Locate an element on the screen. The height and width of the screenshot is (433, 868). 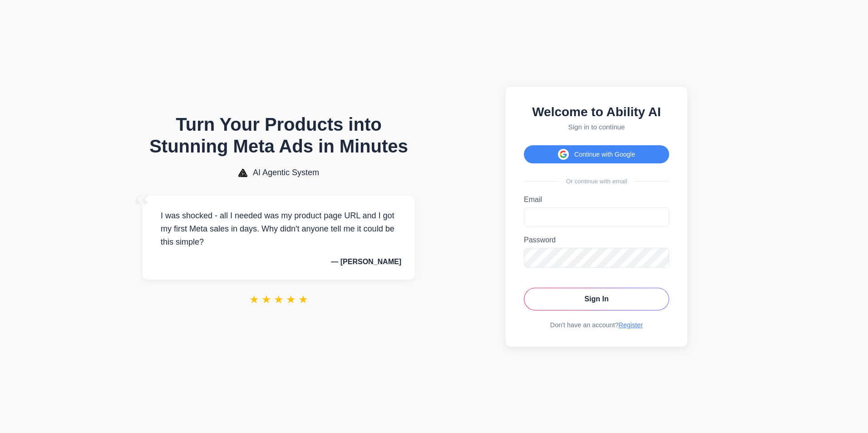
a: Register is located at coordinates (631, 325).